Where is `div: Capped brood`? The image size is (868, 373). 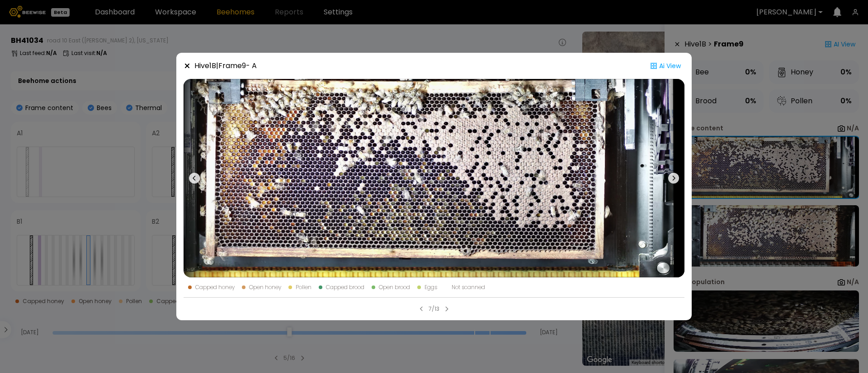 div: Capped brood is located at coordinates (345, 287).